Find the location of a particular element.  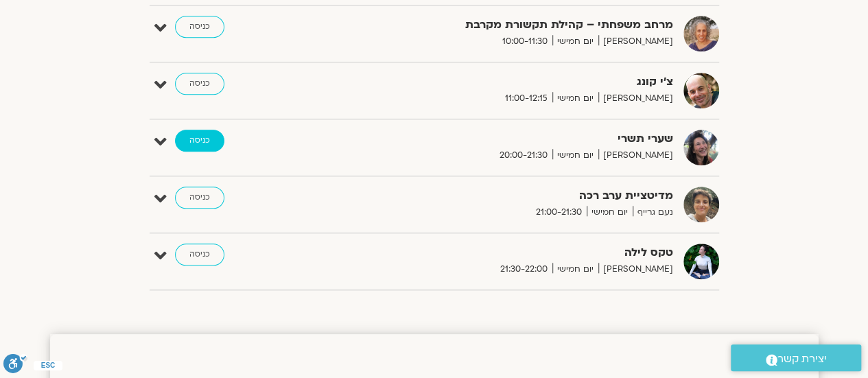

strong: שערי תשרי is located at coordinates (505, 138).